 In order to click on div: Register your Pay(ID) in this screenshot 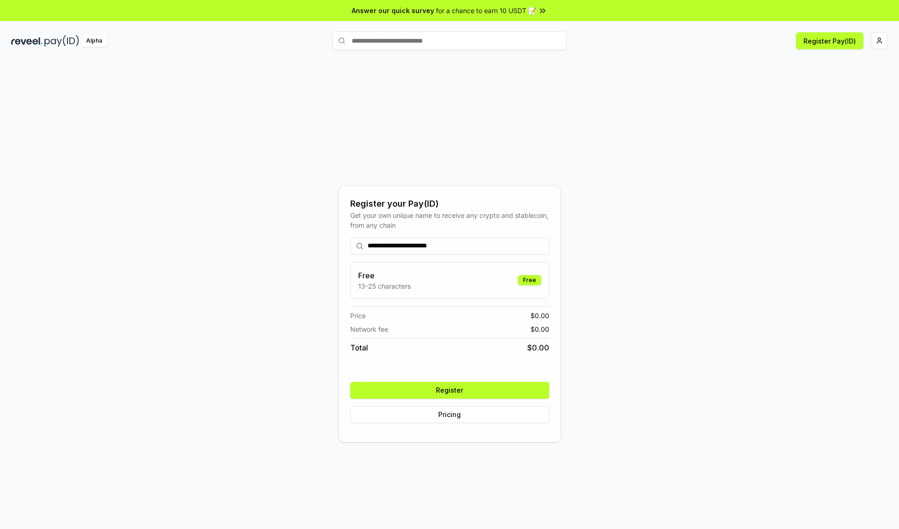, I will do `click(450, 204)`.